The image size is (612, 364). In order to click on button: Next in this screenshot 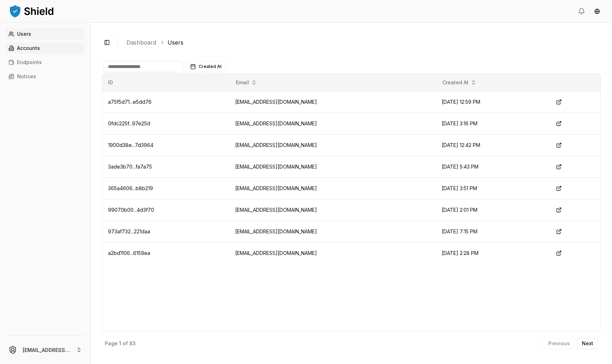, I will do `click(588, 343)`.